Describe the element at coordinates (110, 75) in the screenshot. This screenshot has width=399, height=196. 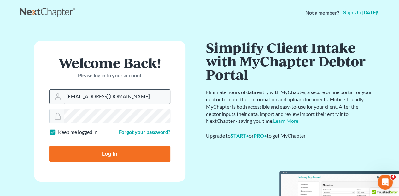
I see `p: Please log in to your account` at that location.